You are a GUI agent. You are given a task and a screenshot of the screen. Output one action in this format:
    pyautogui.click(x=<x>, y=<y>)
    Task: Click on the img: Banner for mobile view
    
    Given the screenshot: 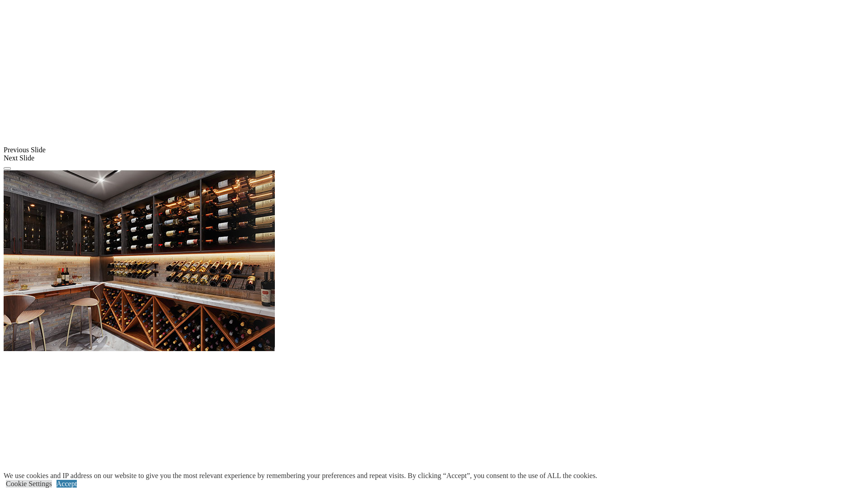 What is the action you would take?
    pyautogui.click(x=139, y=260)
    